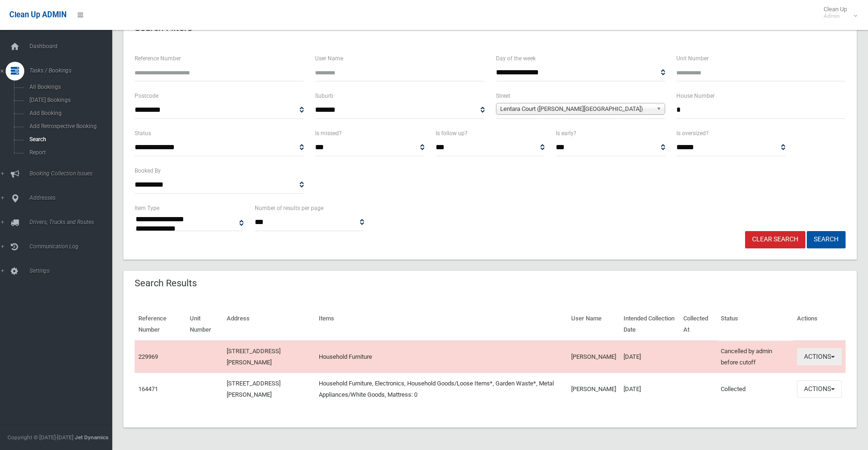  Describe the element at coordinates (755, 357) in the screenshot. I see `td: Cancelled by admin before cutoff` at that location.